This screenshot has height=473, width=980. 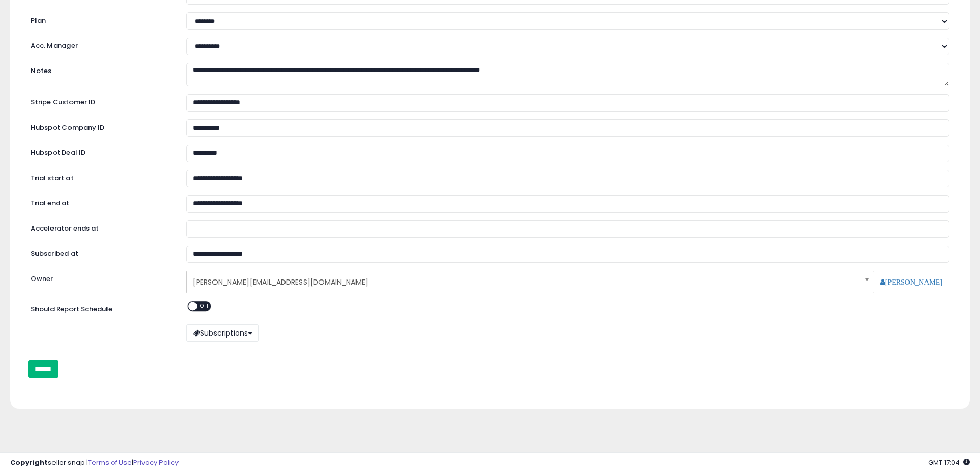 What do you see at coordinates (156, 462) in the screenshot?
I see `a: Privacy Policy` at bounding box center [156, 462].